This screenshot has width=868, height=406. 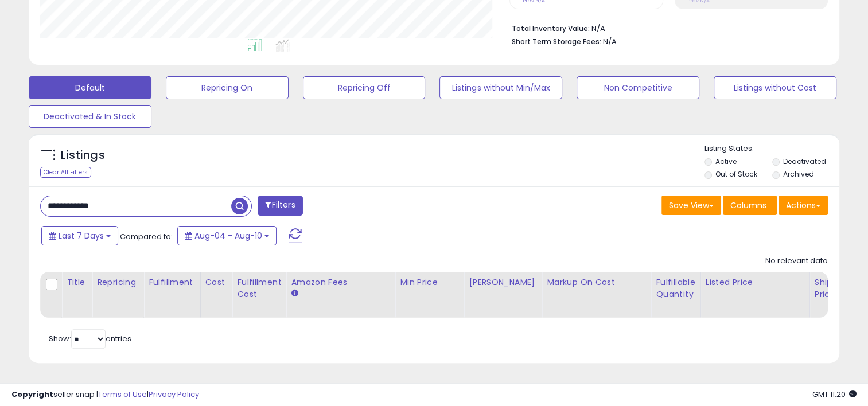 I want to click on button: Columns, so click(x=750, y=205).